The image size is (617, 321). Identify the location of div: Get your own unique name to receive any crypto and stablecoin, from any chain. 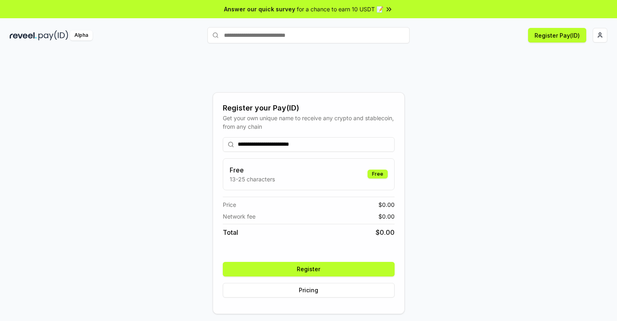
(309, 122).